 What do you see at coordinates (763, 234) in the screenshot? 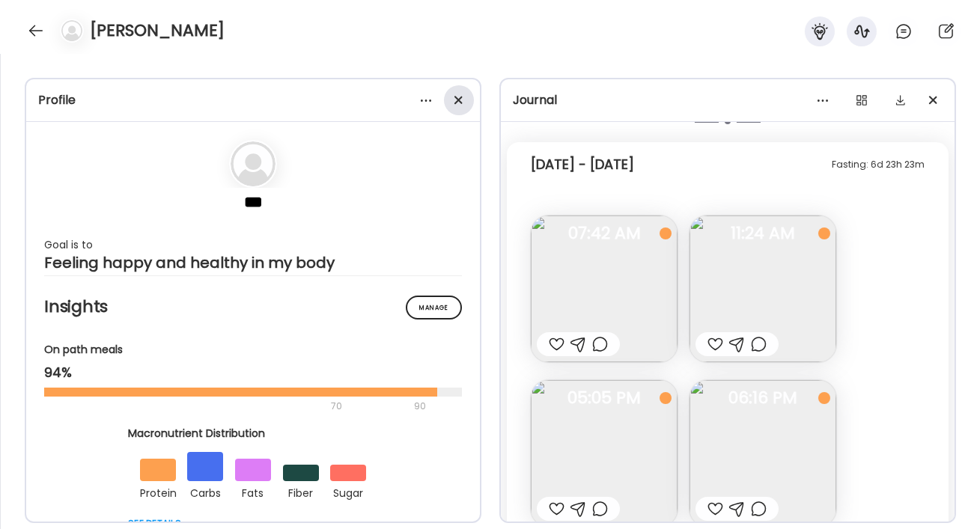
I see `span: 11:24 AM` at bounding box center [763, 234].